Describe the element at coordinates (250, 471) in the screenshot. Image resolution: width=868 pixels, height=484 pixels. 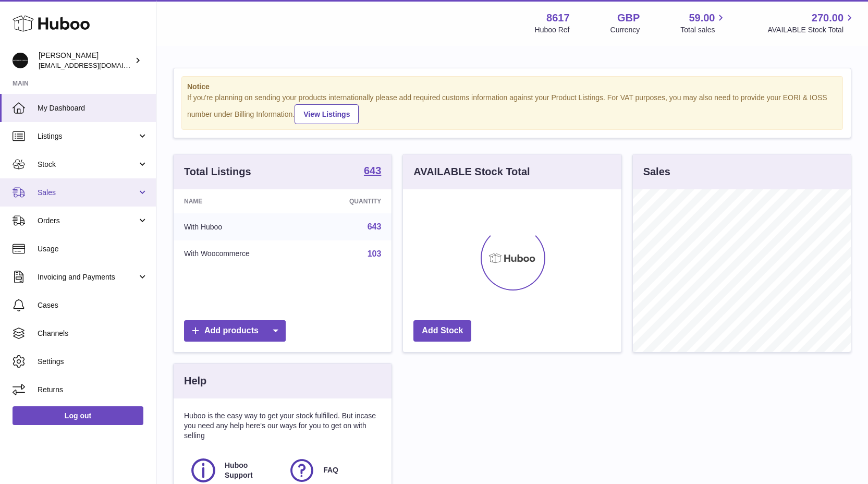
I see `span: Huboo Support` at that location.